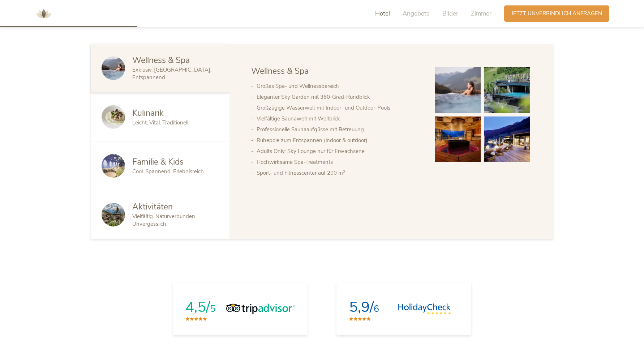  What do you see at coordinates (158, 162) in the screenshot?
I see `span: Familie & Kids` at bounding box center [158, 162].